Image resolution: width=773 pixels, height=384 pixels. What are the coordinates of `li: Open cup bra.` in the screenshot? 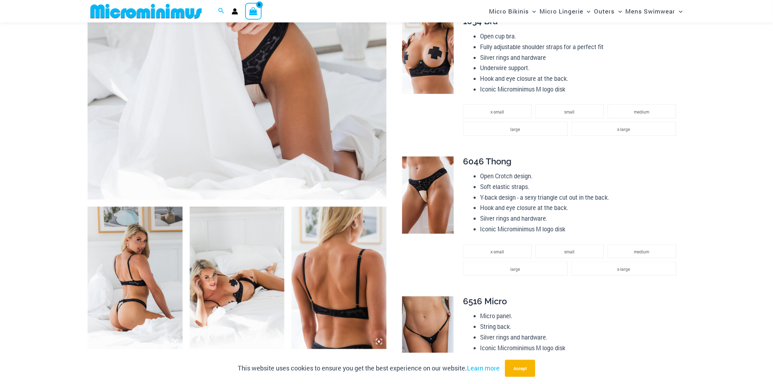 It's located at (580, 36).